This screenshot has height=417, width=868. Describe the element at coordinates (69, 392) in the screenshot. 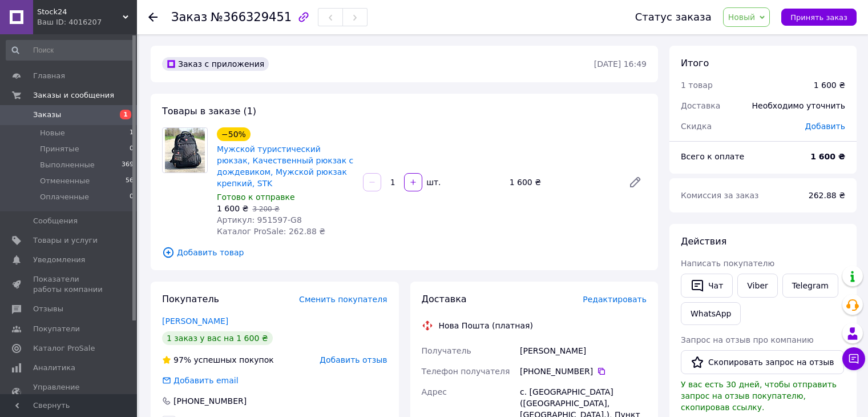

I see `span: Управление сайтом` at that location.